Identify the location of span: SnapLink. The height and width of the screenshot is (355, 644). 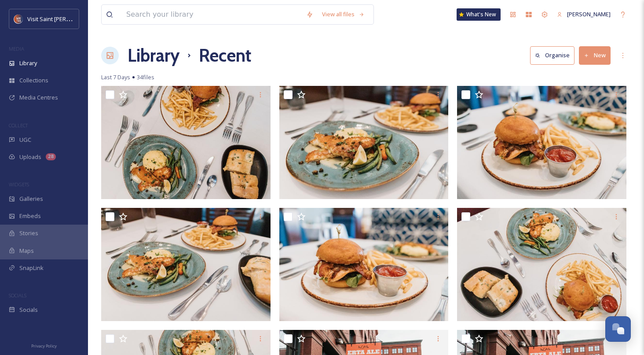
(31, 268).